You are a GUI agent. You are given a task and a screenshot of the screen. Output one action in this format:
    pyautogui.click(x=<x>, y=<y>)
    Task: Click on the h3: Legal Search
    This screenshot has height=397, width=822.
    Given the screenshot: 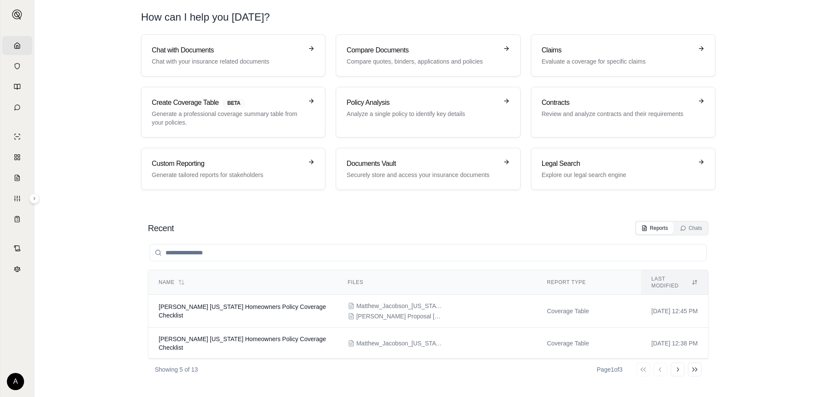 What is the action you would take?
    pyautogui.click(x=617, y=164)
    